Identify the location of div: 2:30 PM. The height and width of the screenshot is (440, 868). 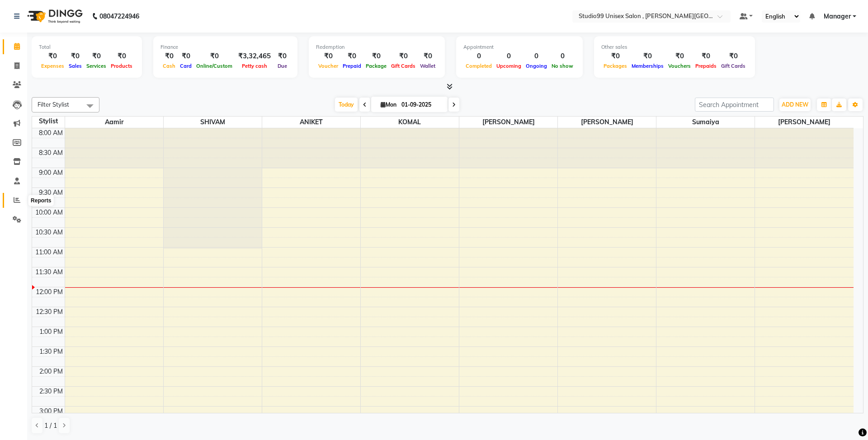
(51, 391).